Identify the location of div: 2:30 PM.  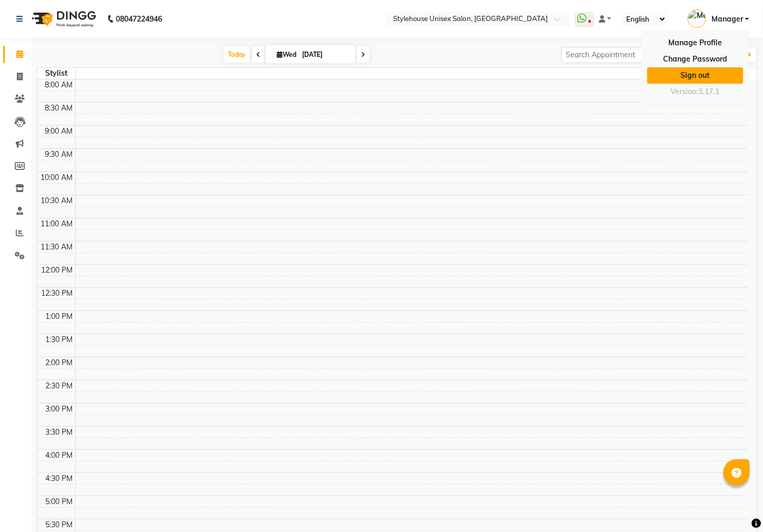
(59, 386).